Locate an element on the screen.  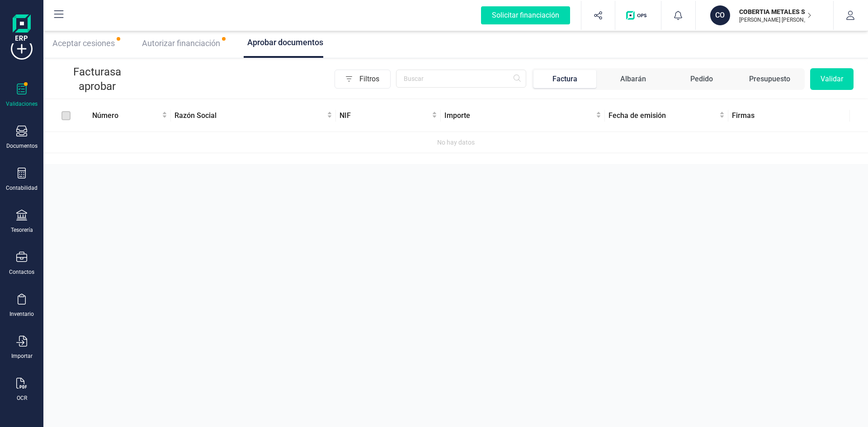
div: Contabilidad is located at coordinates (21, 188).